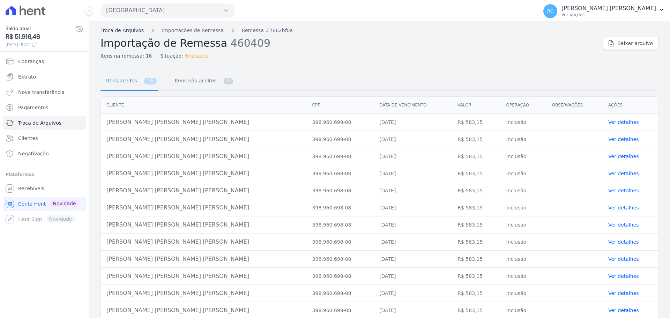 The image size is (670, 318). I want to click on a: Cobranças, so click(44, 61).